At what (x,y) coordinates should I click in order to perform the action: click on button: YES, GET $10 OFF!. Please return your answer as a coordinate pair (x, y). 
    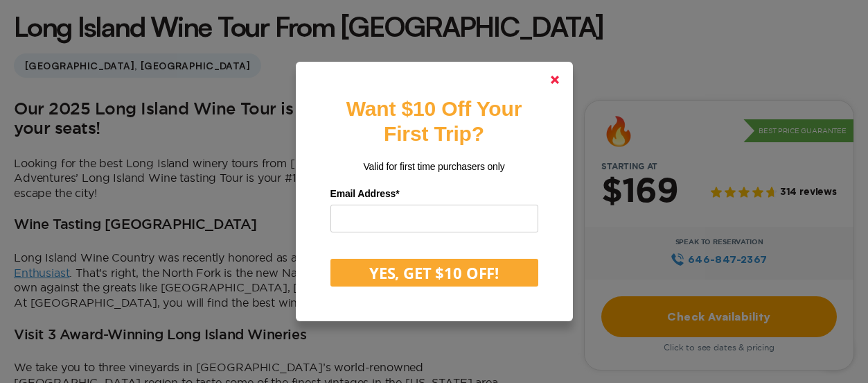
    Looking at the image, I should click on (434, 273).